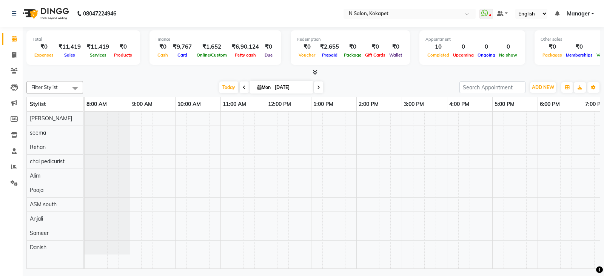 This screenshot has width=604, height=276. I want to click on img: logo, so click(45, 14).